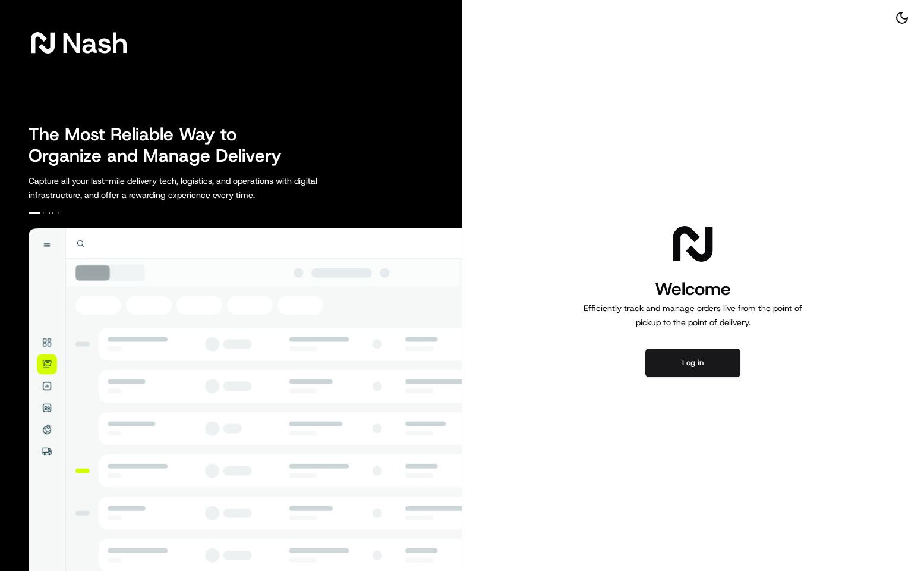 This screenshot has height=571, width=924. Describe the element at coordinates (693, 363) in the screenshot. I see `button: Log in` at that location.